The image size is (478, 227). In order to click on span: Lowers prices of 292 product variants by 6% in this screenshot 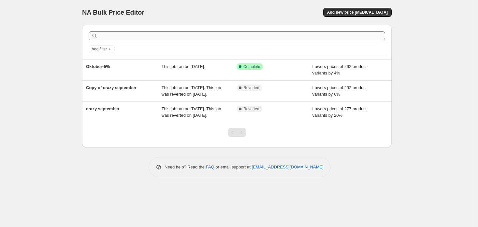, I will do `click(339, 91)`.